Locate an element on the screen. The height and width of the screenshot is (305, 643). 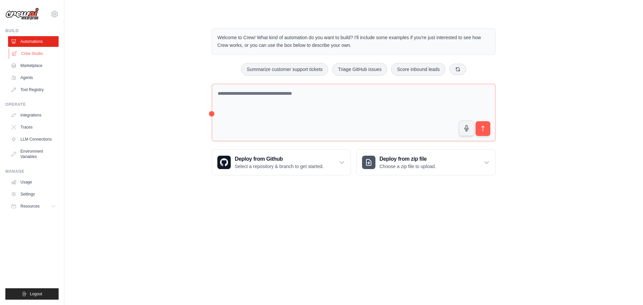
span: Logout is located at coordinates (36, 294).